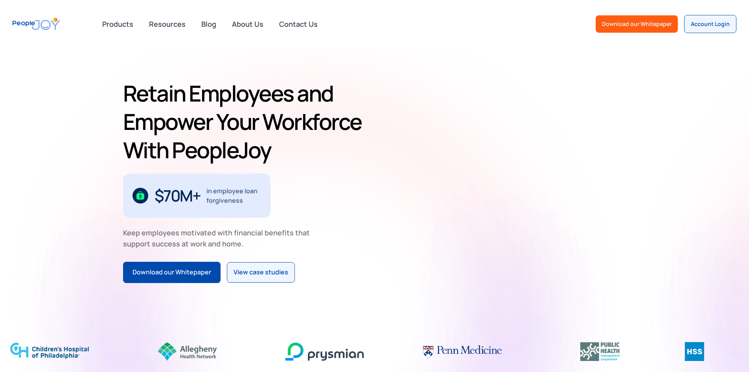 The width and height of the screenshot is (749, 372). I want to click on a: Account Login, so click(710, 24).